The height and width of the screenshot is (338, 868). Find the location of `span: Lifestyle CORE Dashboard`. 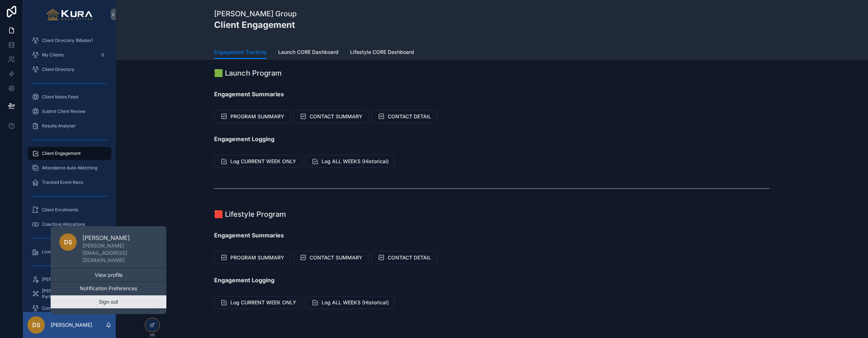

span: Lifestyle CORE Dashboard is located at coordinates (382, 52).